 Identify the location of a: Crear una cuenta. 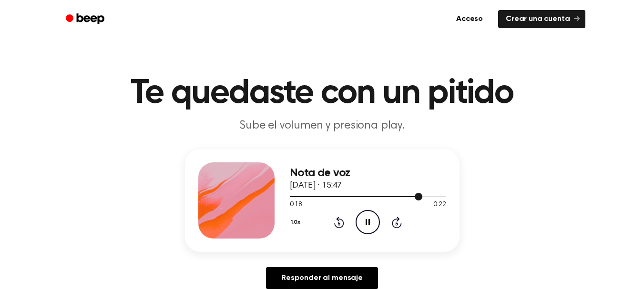
(542, 19).